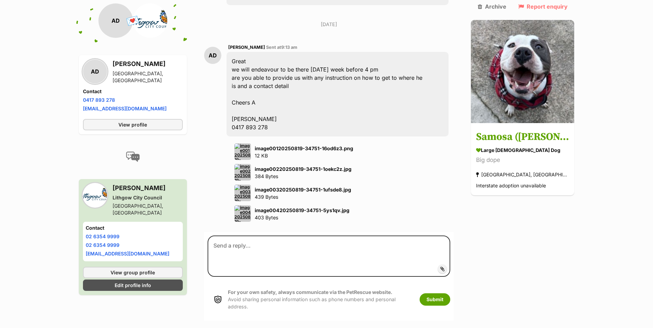  Describe the element at coordinates (243, 172) in the screenshot. I see `img: image00220250819-34751-1oekc2z.jpg` at that location.